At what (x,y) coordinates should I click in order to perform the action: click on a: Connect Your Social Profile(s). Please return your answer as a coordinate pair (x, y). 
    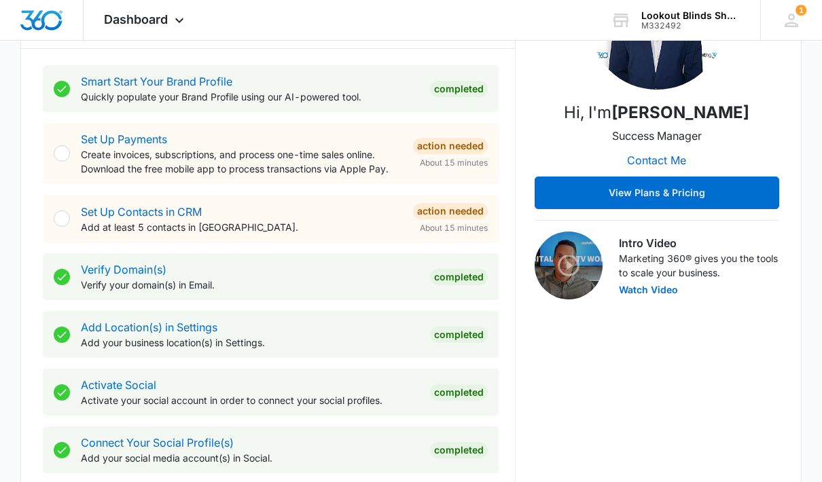
    Looking at the image, I should click on (157, 444).